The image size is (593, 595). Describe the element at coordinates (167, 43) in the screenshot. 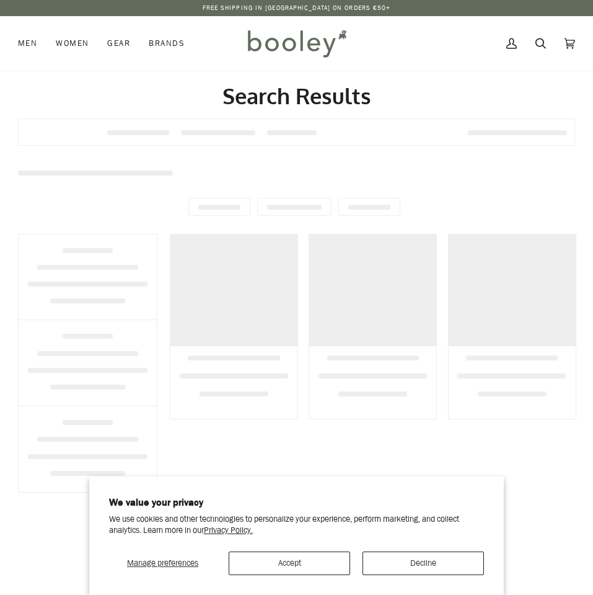

I see `div: Brands` at that location.